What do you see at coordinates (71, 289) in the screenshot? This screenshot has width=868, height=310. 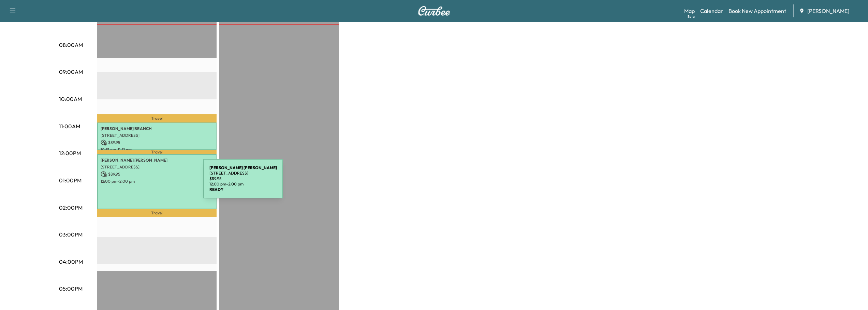 I see `p: 05:00PM` at bounding box center [71, 289].